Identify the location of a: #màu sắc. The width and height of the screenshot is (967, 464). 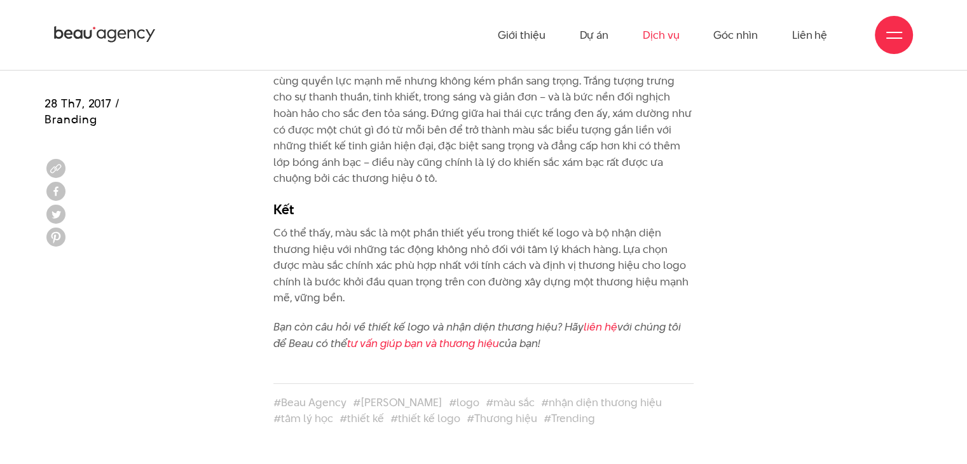
(510, 402).